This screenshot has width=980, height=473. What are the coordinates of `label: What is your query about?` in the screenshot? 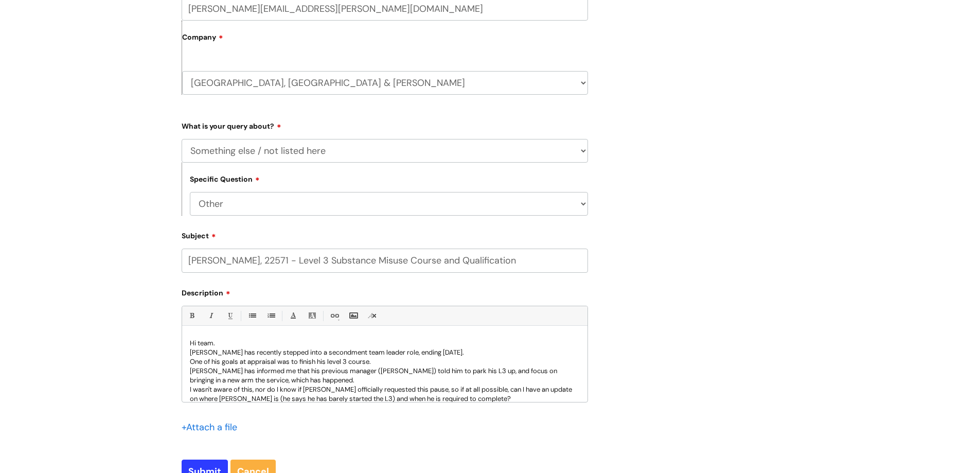 It's located at (385, 125).